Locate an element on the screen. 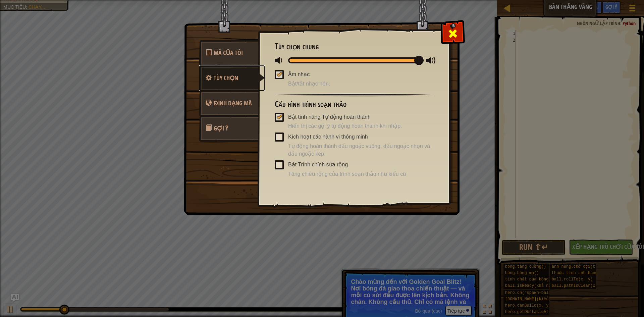 This screenshot has height=317, width=644. a: Mã của tôi is located at coordinates (229, 53).